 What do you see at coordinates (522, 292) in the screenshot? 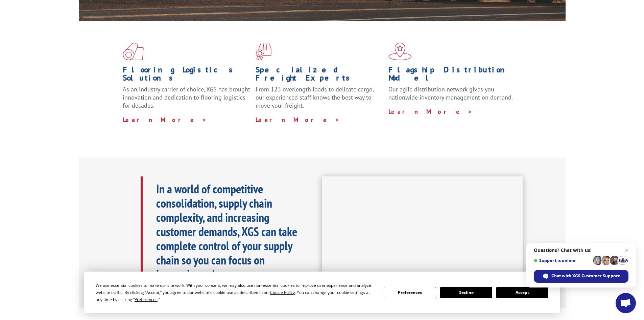
I see `button: Accept` at bounding box center [522, 292].